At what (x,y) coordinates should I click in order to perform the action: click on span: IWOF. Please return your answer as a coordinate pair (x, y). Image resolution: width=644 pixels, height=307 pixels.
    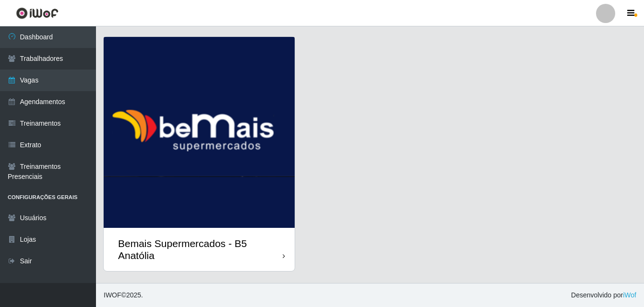
    Looking at the image, I should click on (112, 295).